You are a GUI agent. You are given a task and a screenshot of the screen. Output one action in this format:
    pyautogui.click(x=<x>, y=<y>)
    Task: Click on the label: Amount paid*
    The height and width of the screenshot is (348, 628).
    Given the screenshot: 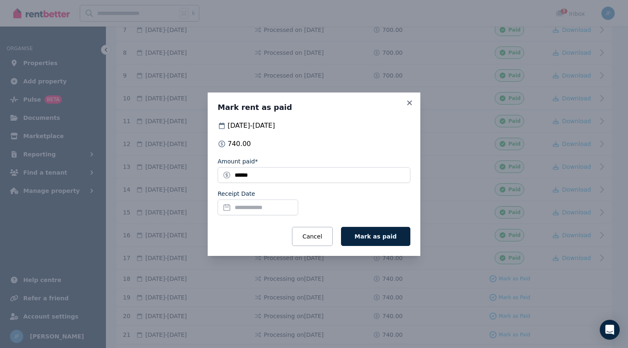 What is the action you would take?
    pyautogui.click(x=238, y=162)
    